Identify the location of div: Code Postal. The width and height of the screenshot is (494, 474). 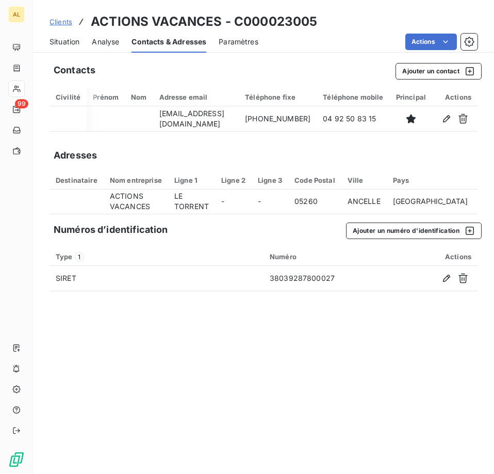
(315, 180).